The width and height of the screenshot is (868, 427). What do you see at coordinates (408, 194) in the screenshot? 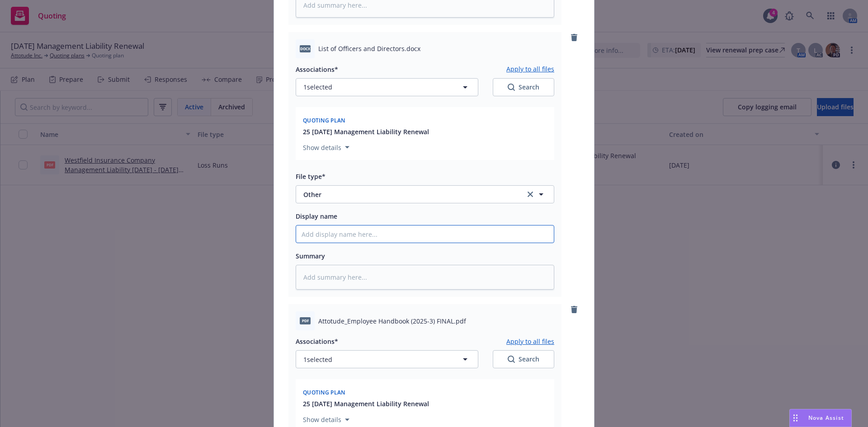
I see `span: Other` at bounding box center [408, 194].